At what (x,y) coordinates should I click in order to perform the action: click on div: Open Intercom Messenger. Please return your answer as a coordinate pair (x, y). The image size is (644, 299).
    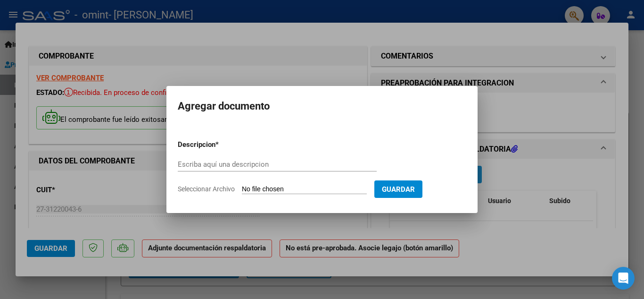
    Looking at the image, I should click on (624, 278).